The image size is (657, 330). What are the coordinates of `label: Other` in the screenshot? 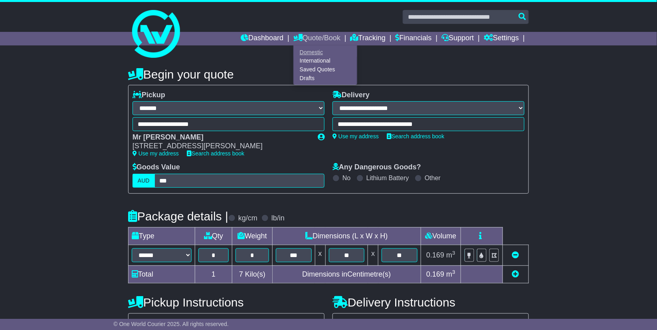 It's located at (432, 178).